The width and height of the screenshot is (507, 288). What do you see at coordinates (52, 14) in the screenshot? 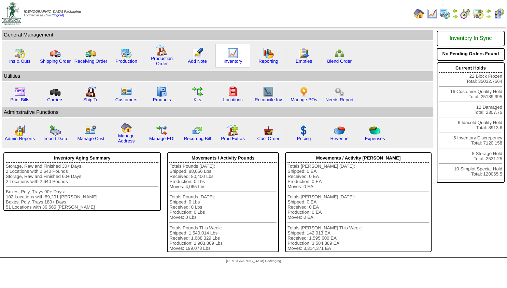
I see `span: Logged in as Crost` at bounding box center [52, 14].